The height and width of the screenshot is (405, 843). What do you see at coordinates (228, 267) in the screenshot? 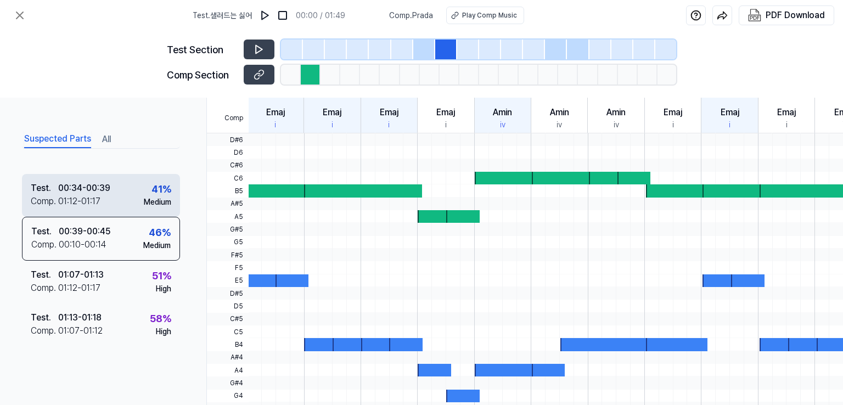
I see `span: F5` at bounding box center [228, 267].